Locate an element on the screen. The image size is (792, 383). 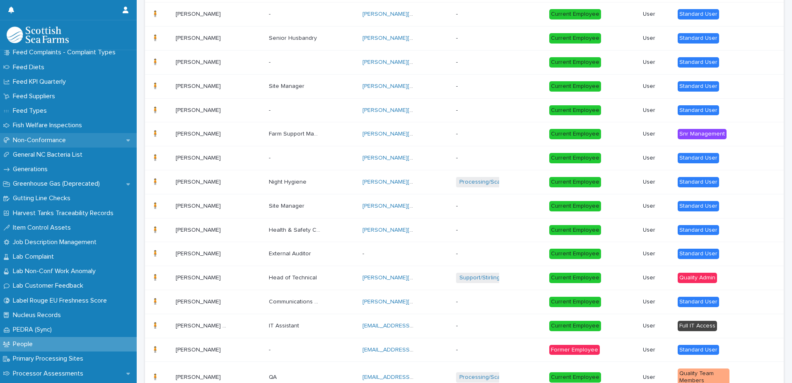
p: Feed Complaints - Complaint Types is located at coordinates (66, 52).